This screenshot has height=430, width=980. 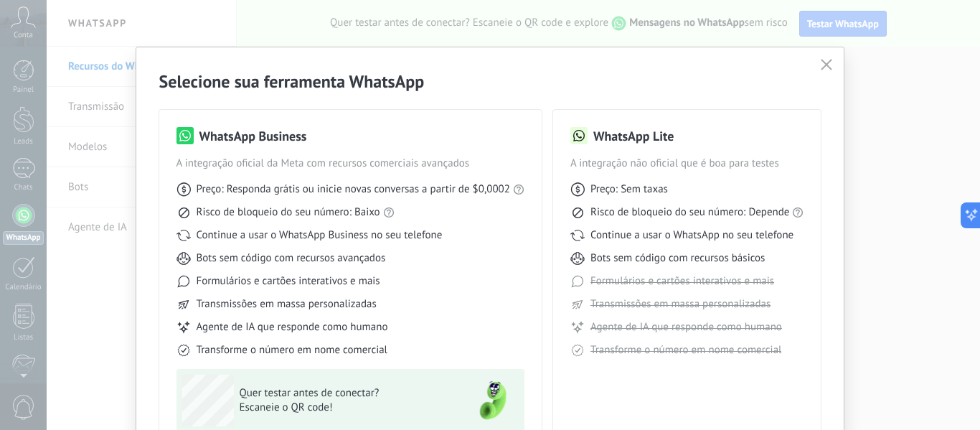 I want to click on span: A integração oficial da Meta com recursos comerciais avançados, so click(x=350, y=164).